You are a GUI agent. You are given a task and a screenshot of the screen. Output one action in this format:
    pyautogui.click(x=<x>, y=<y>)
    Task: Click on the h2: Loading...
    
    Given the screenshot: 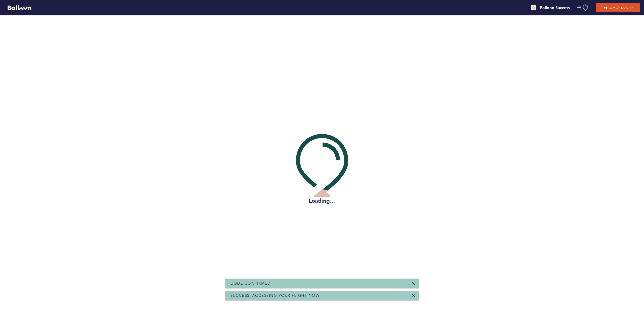 What is the action you would take?
    pyautogui.click(x=322, y=201)
    